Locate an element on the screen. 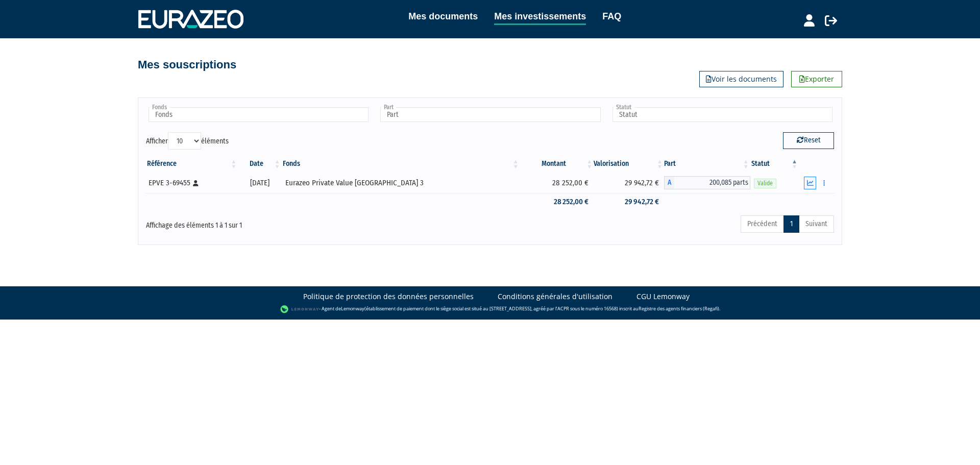 The height and width of the screenshot is (465, 980). h4: Mes souscriptions is located at coordinates (187, 65).